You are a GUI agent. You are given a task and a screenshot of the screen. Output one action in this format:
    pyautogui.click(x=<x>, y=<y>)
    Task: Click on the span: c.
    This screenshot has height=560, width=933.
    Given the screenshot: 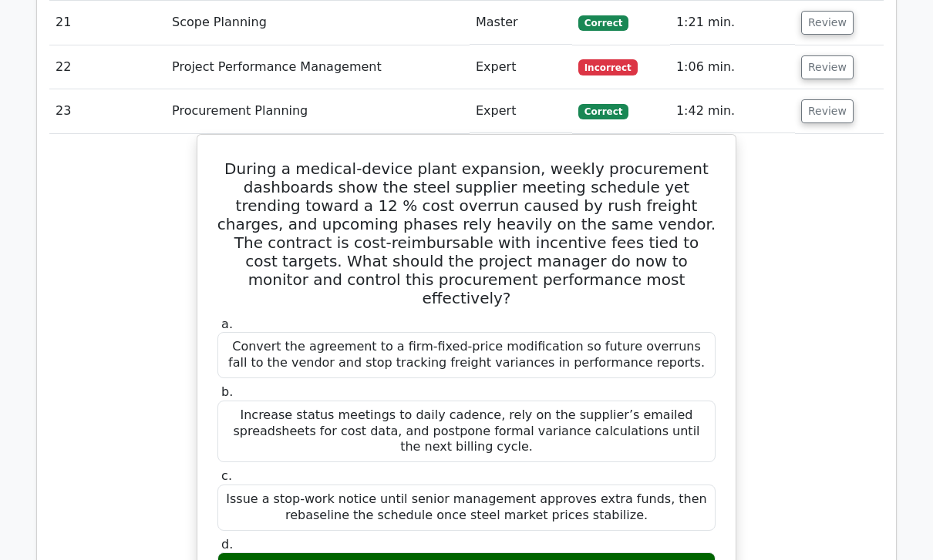 What is the action you would take?
    pyautogui.click(x=227, y=475)
    